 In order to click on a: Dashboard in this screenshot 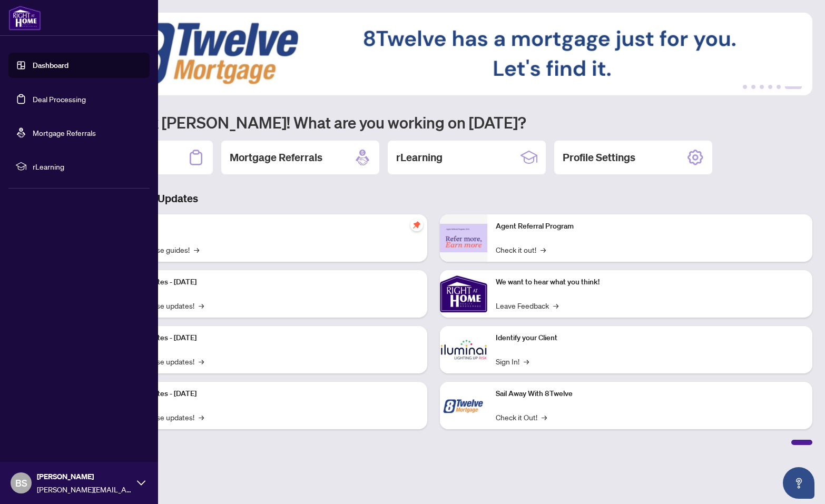, I will do `click(51, 65)`.